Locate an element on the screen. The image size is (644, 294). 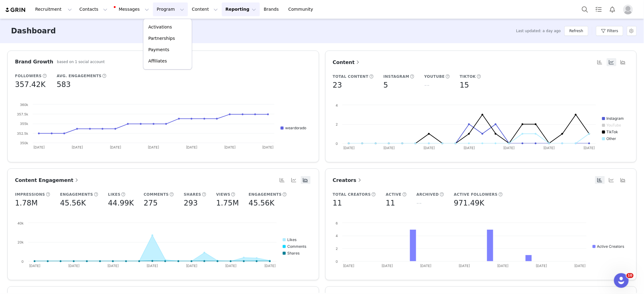
h5: 1.78M is located at coordinates (26, 203).